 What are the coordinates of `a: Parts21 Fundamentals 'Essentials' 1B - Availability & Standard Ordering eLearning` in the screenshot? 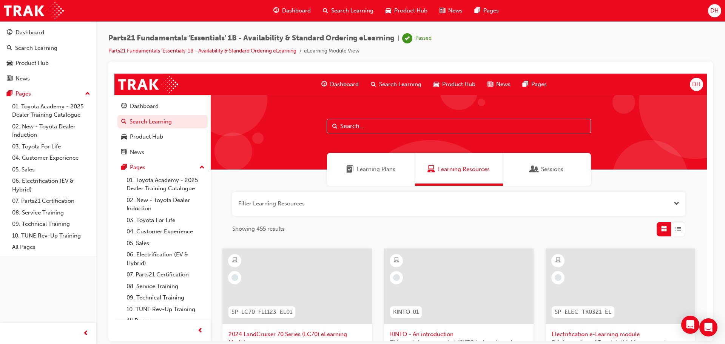 It's located at (203, 51).